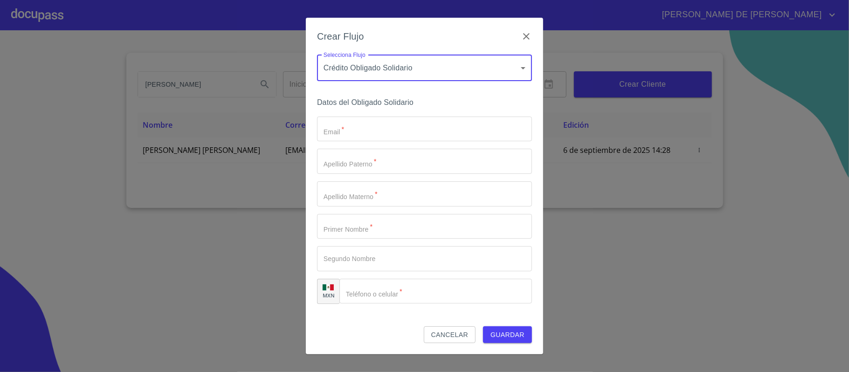  I want to click on span: Guardar, so click(507, 335).